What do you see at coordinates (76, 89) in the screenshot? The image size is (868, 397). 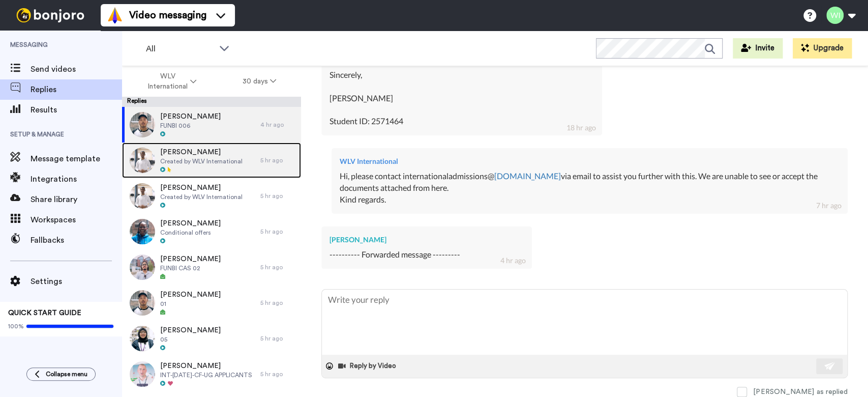 I see `span: Replies` at bounding box center [76, 89].